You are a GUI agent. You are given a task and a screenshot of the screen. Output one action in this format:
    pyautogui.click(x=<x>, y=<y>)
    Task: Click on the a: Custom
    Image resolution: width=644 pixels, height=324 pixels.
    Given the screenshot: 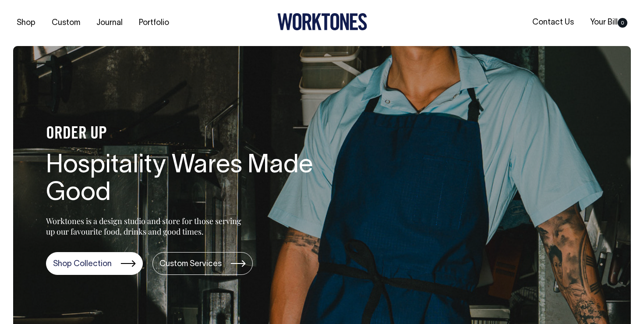 What is the action you would take?
    pyautogui.click(x=66, y=23)
    